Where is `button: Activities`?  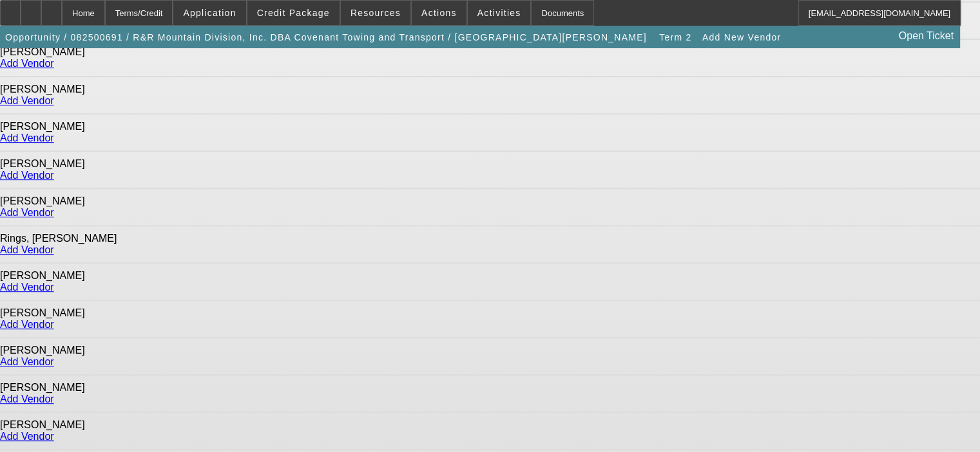
button: Activities is located at coordinates (500, 13).